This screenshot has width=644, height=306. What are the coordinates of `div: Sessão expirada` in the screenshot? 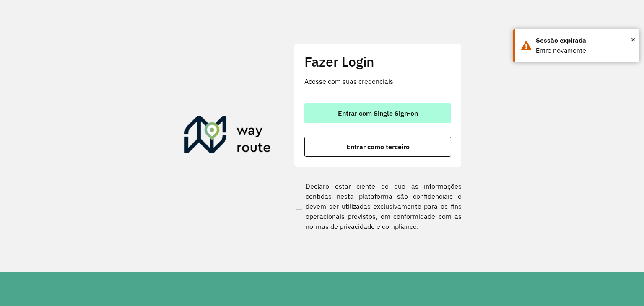 It's located at (584, 41).